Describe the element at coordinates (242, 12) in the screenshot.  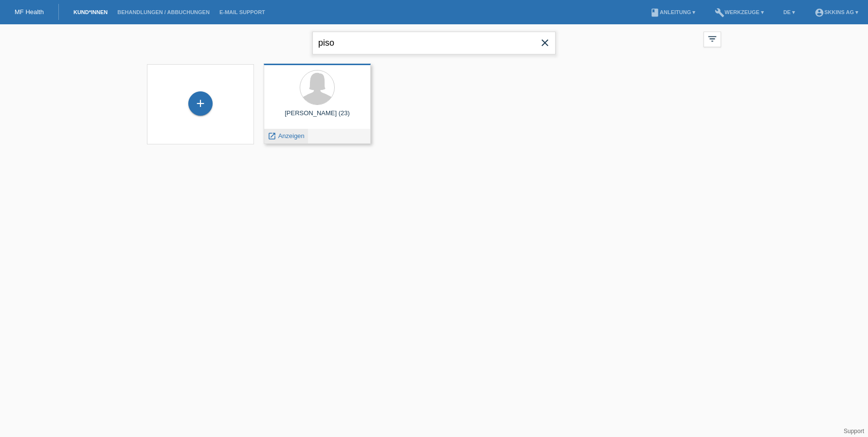
I see `a: E-Mail Support` at that location.